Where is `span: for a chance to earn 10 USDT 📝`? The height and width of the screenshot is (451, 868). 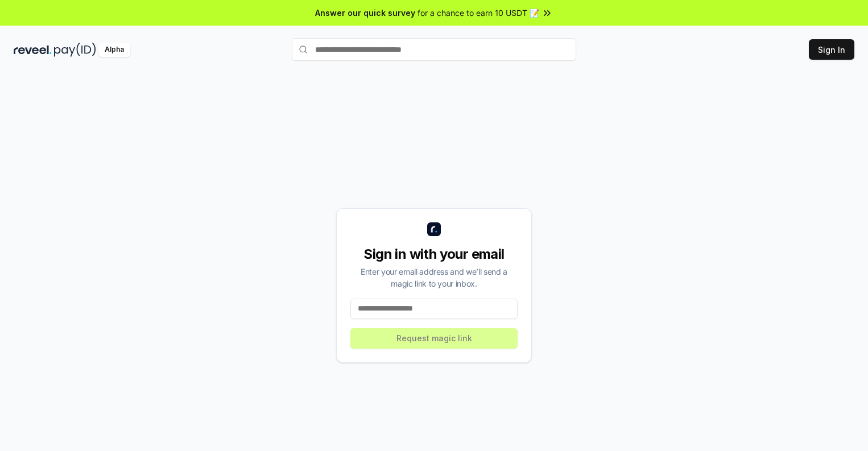
span: for a chance to earn 10 USDT 📝 is located at coordinates (478, 13).